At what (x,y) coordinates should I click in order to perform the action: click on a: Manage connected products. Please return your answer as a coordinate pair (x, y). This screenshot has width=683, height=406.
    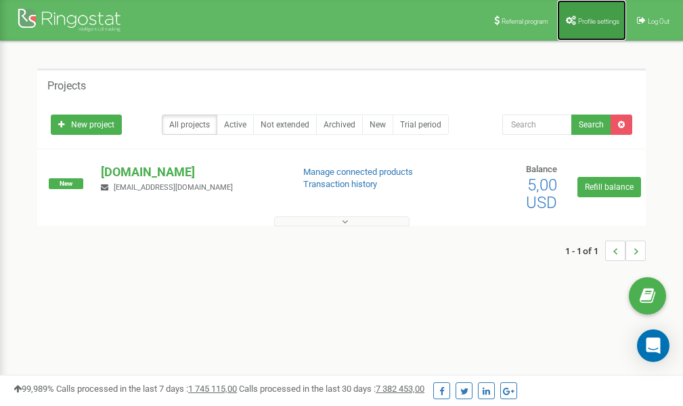
    Looking at the image, I should click on (358, 171).